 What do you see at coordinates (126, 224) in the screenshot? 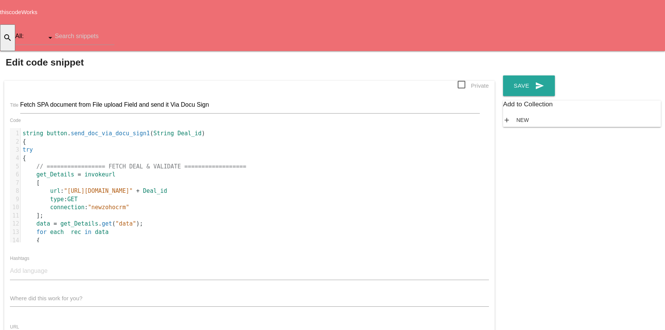
I see `span: "data"` at bounding box center [126, 224].